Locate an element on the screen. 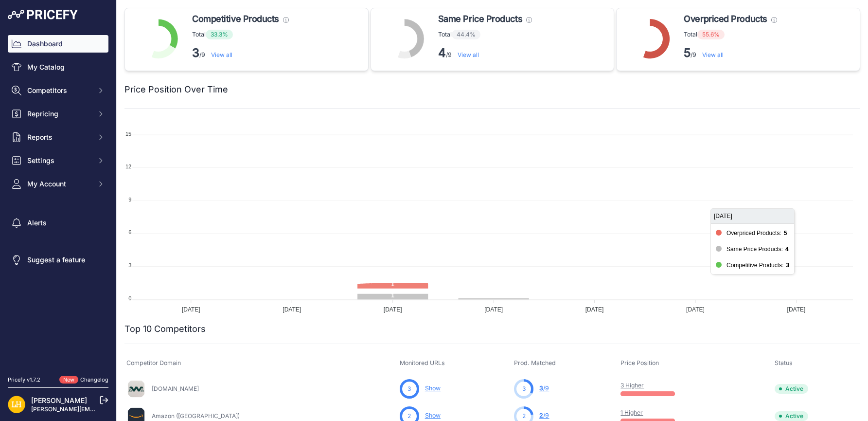 The width and height of the screenshot is (868, 421). span: Overpriced Products is located at coordinates (725, 19).